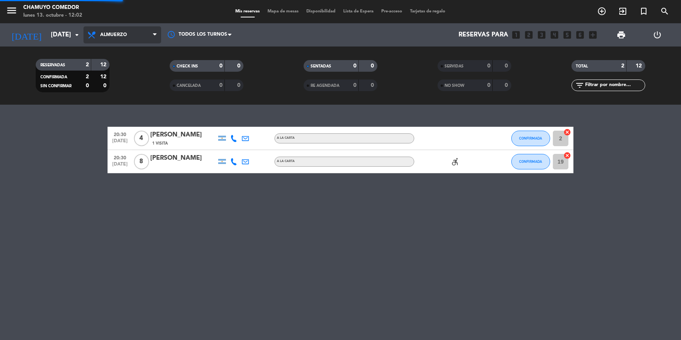  I want to click on input: Filtrar por nombre..., so click(614, 85).